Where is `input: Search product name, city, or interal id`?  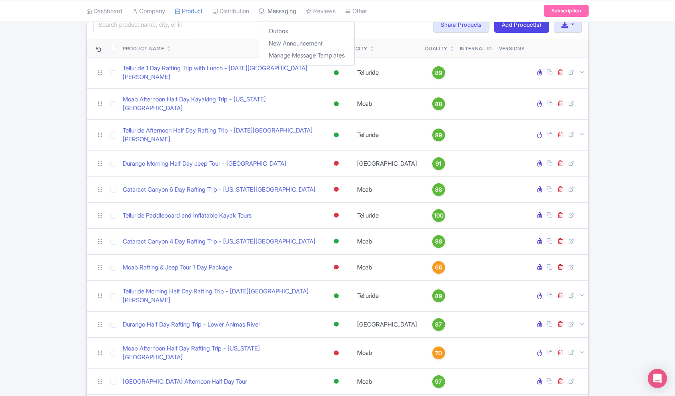 input: Search product name, city, or interal id is located at coordinates (143, 25).